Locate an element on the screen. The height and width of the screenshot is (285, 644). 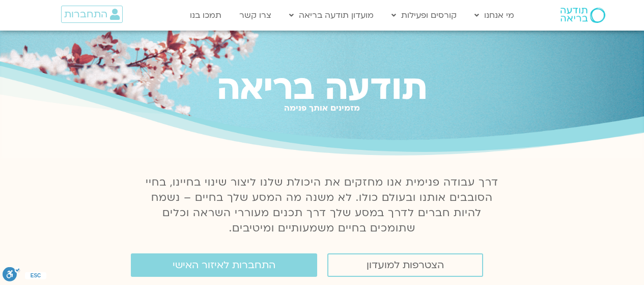
a: צרו קשר is located at coordinates (255, 16).